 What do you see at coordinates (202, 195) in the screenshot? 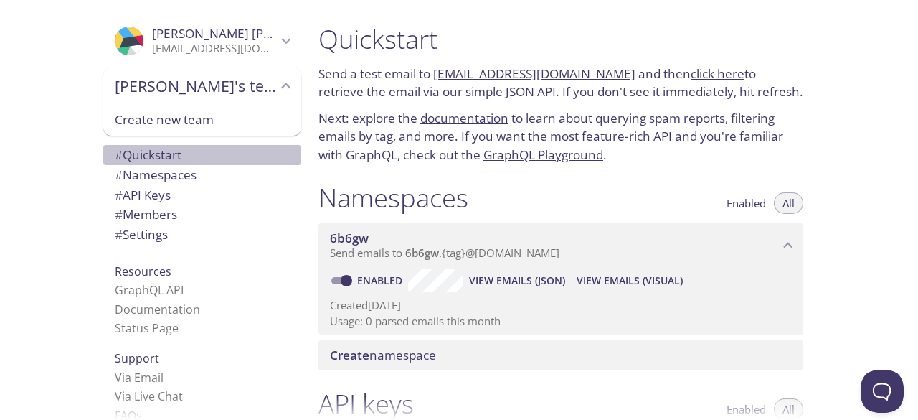
I see `div: API Keys` at bounding box center [202, 195].